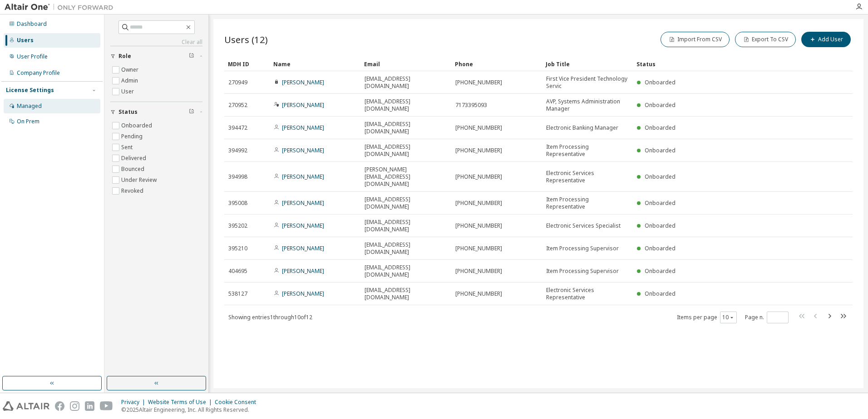  What do you see at coordinates (30, 90) in the screenshot?
I see `div: License Settings` at bounding box center [30, 90].